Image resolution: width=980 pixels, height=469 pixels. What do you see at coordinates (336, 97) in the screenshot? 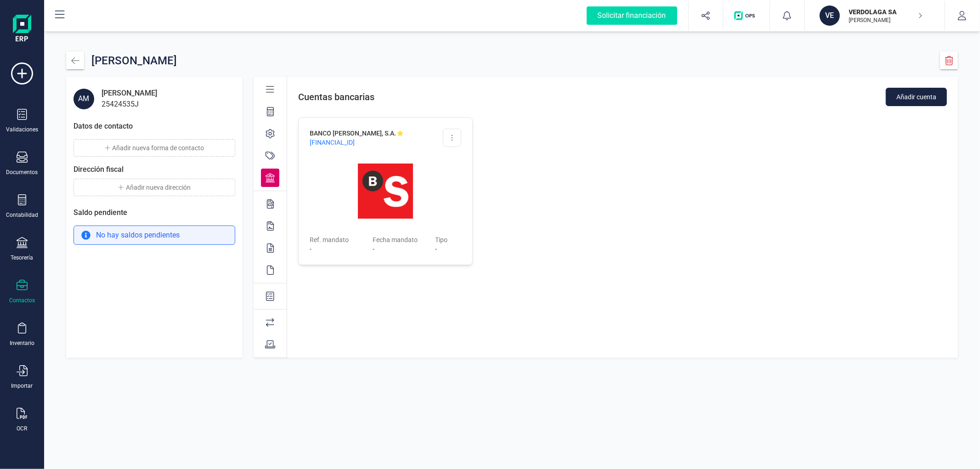
I see `span: Cuentas bancarias` at bounding box center [336, 97].